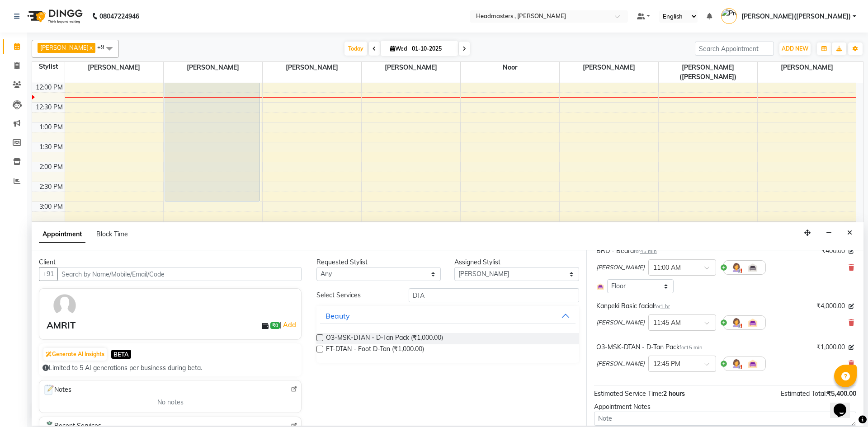 The width and height of the screenshot is (868, 427). What do you see at coordinates (51, 167) in the screenshot?
I see `div: 2:00 PM` at bounding box center [51, 167].